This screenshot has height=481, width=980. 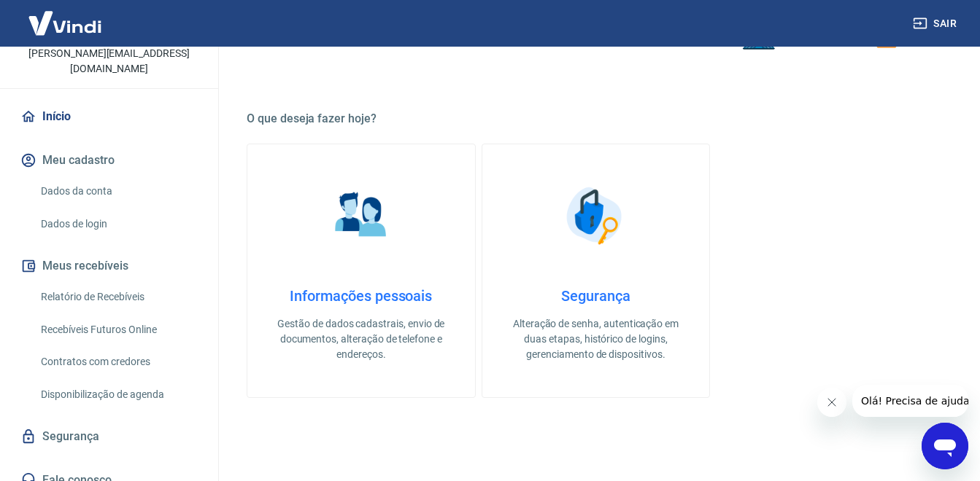 I want to click on a: Informações pessoaisInformações pessoaisGestão de dados cadastrais, envio de documentos, alteraçã..., so click(x=362, y=270).